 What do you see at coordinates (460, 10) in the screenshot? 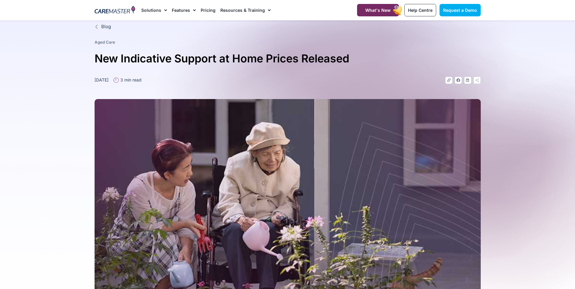
I see `a: Request a Demo` at bounding box center [460, 10].